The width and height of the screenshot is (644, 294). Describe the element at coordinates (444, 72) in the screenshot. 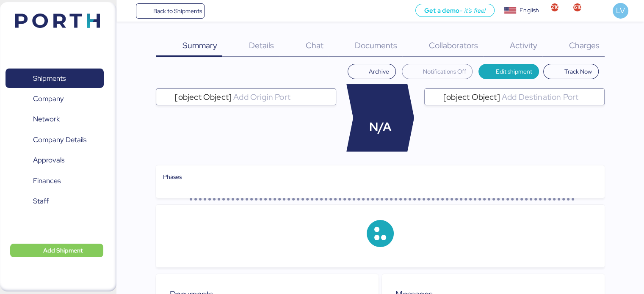

I see `span: Notifications Off` at that location.